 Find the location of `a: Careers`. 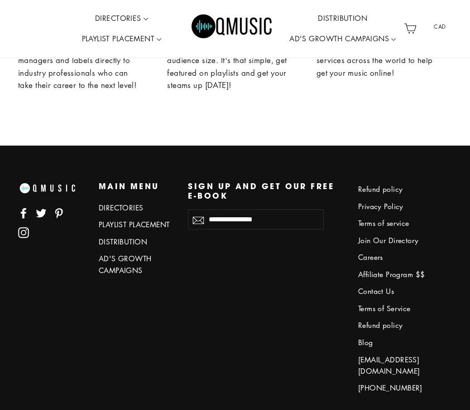

a: Careers is located at coordinates (396, 257).